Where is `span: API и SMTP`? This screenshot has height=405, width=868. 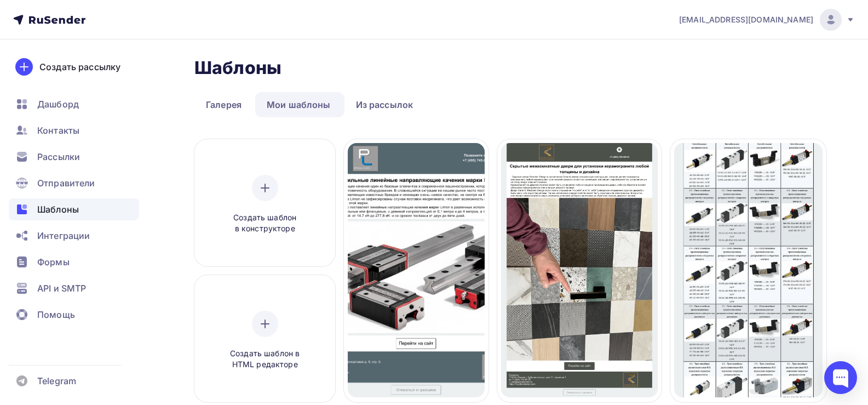
span: API и SMTP is located at coordinates (61, 288).